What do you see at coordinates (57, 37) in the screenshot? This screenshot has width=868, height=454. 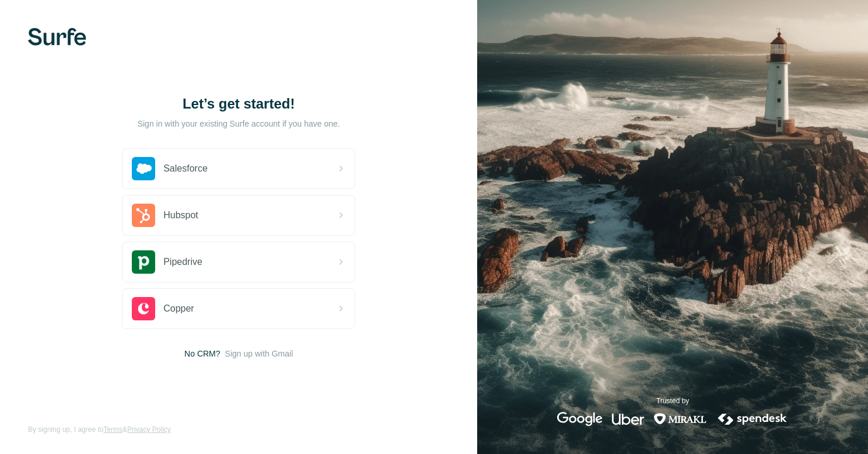 I see `img: Surfe's logo` at bounding box center [57, 37].